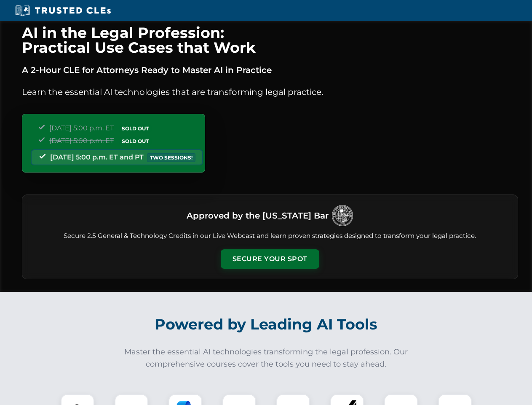 The image size is (532, 405). I want to click on p: Secure 2.5 General & Technology Credits in our Live Webcast and learn proven strategies designed ..., so click(270, 236).